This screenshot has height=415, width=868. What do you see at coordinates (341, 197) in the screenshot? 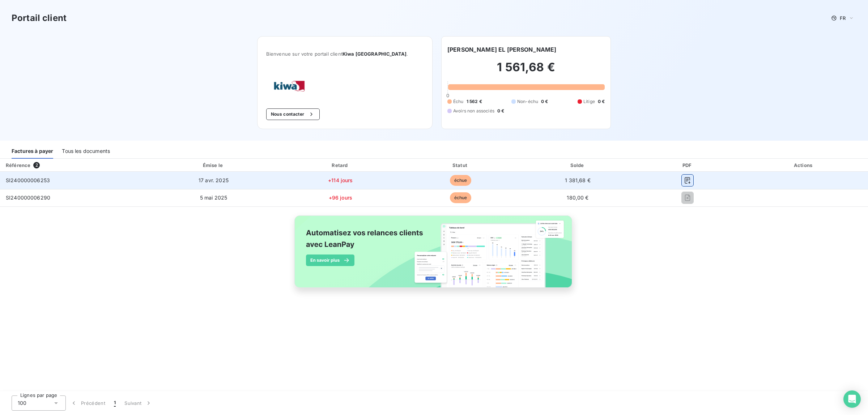
I see `span: +96 jours` at bounding box center [341, 197].